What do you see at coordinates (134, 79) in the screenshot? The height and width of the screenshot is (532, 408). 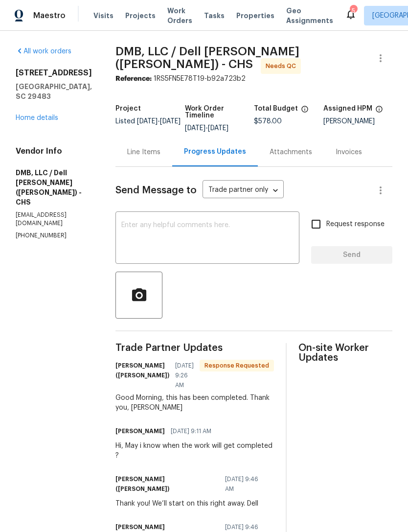 I see `b: Reference:` at bounding box center [134, 79].